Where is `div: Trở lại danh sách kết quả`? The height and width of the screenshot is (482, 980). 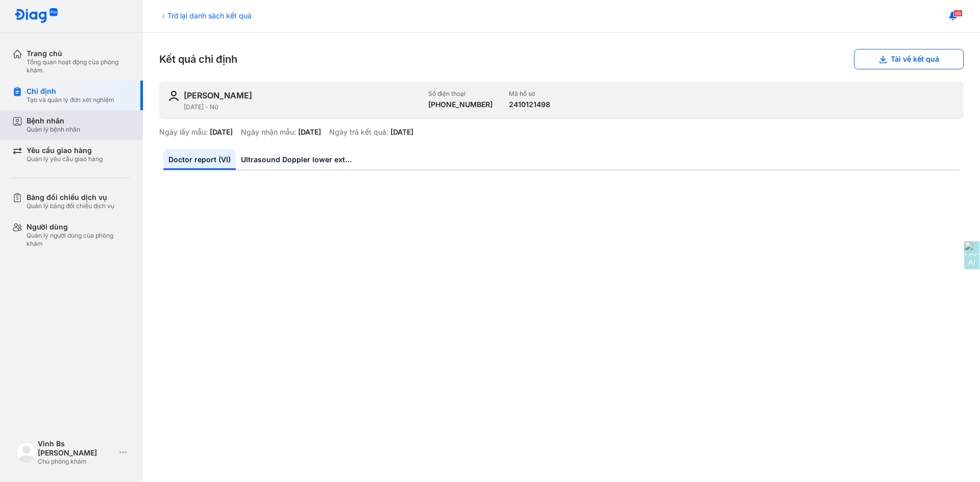
div: Trở lại danh sách kết quả is located at coordinates (205, 16).